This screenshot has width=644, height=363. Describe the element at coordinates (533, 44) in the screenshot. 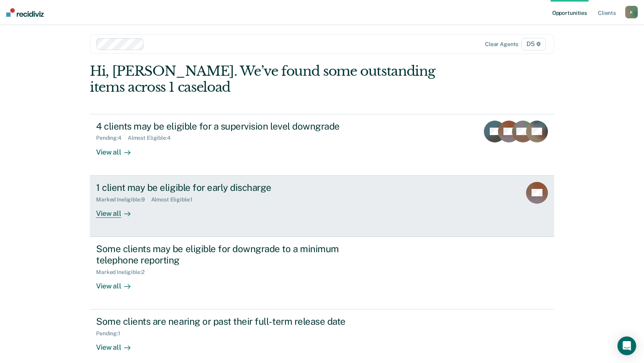

I see `span: D5` at that location.